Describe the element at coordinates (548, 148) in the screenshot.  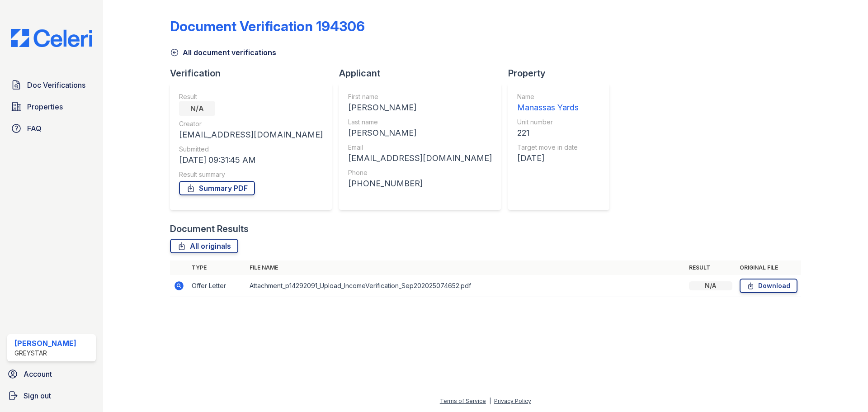
I see `div: Target move in date` at that location.